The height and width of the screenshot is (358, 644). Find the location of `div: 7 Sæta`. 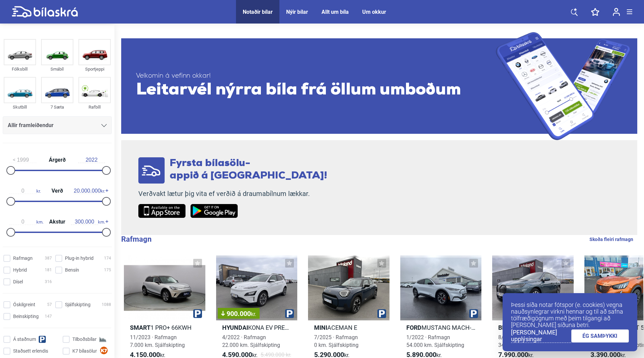

div: 7 Sæta is located at coordinates (57, 107).